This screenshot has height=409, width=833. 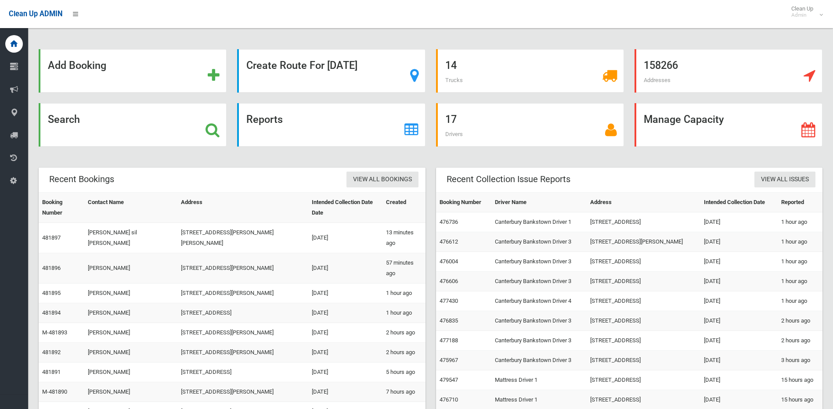 I want to click on a: Search, so click(x=133, y=125).